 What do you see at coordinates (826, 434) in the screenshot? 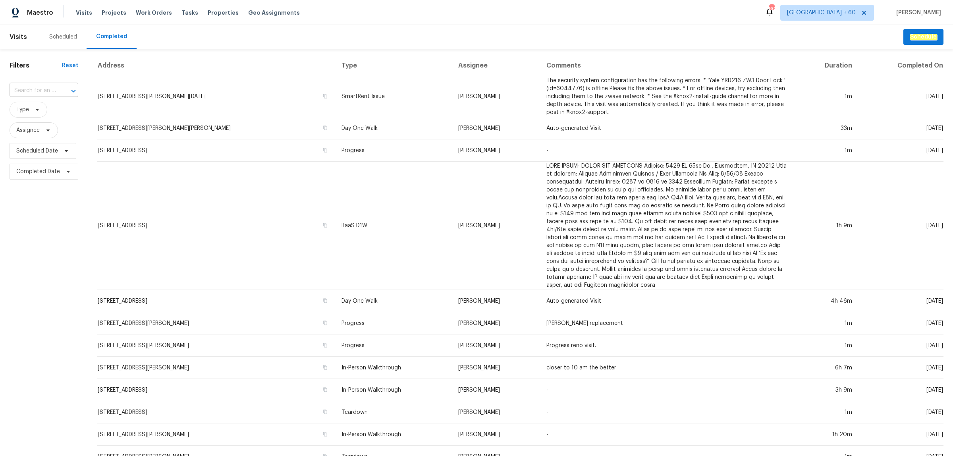
I see `td: 1h 20m` at bounding box center [826, 434].